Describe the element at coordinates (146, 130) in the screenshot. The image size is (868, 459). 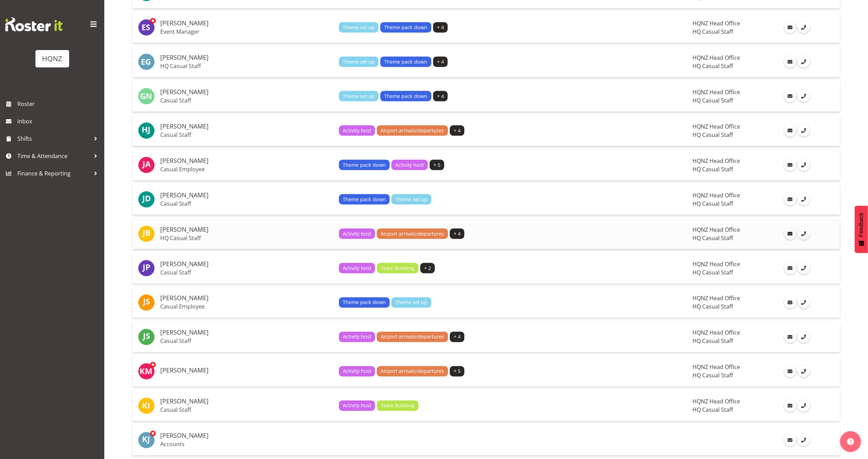
I see `img: hannah-james8495.jpg` at that location.